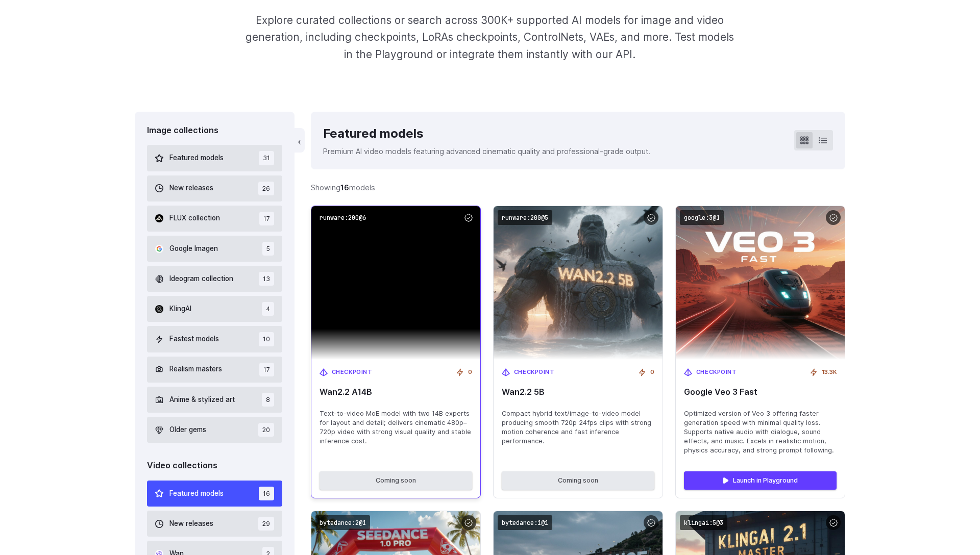  What do you see at coordinates (214, 279) in the screenshot?
I see `button: Ideogram collection 13` at bounding box center [214, 279].